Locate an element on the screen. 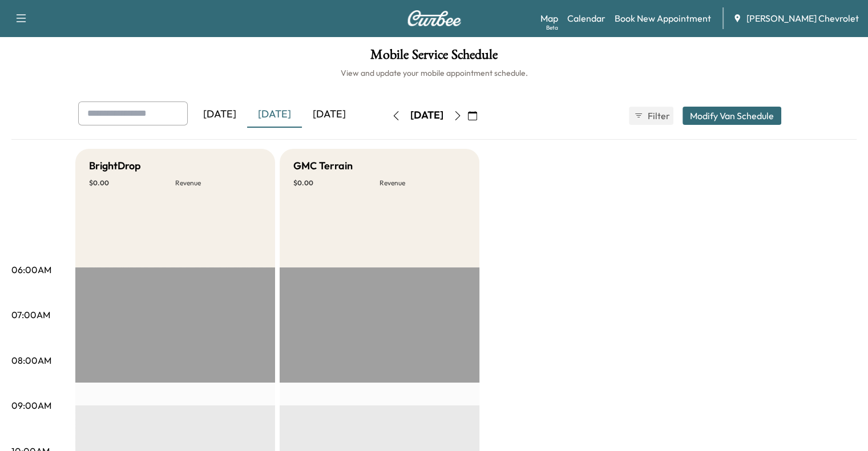 Image resolution: width=868 pixels, height=451 pixels. div: Beta is located at coordinates (552, 27).